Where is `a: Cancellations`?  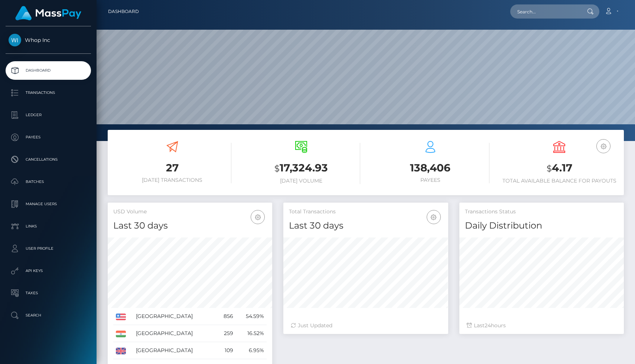 a: Cancellations is located at coordinates (48, 160).